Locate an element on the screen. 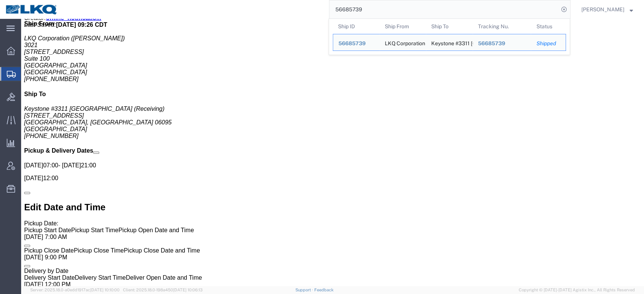  th: Ship To is located at coordinates (449, 27).